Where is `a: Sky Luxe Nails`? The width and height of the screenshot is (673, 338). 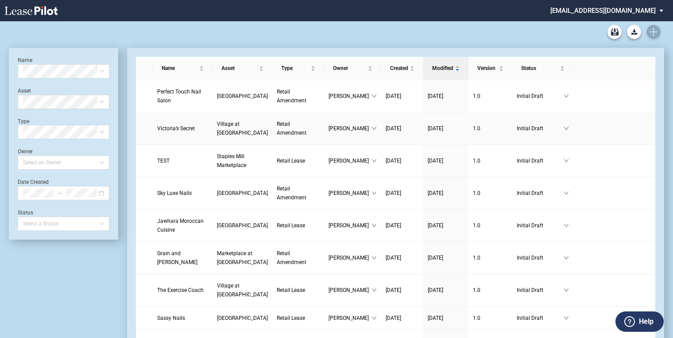 a: Sky Luxe Nails is located at coordinates (183, 193).